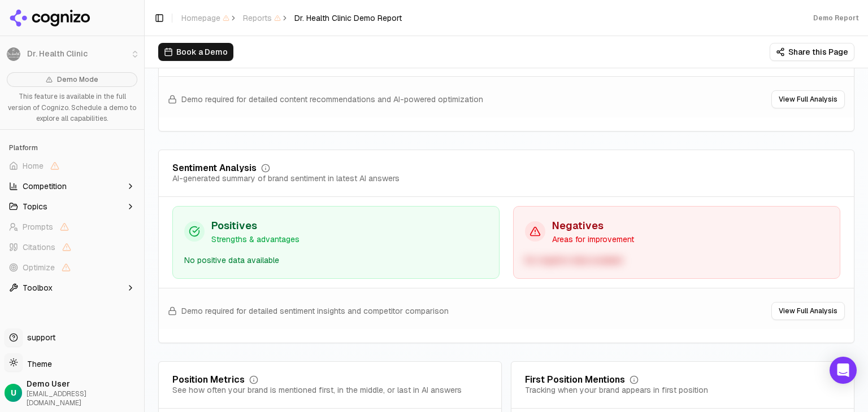 The width and height of the screenshot is (868, 412). Describe the element at coordinates (209, 380) in the screenshot. I see `div: Position Metrics` at that location.